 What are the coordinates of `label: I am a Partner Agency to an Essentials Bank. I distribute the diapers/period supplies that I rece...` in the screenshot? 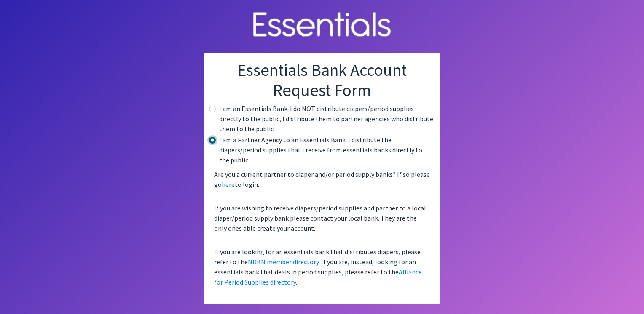 It's located at (326, 150).